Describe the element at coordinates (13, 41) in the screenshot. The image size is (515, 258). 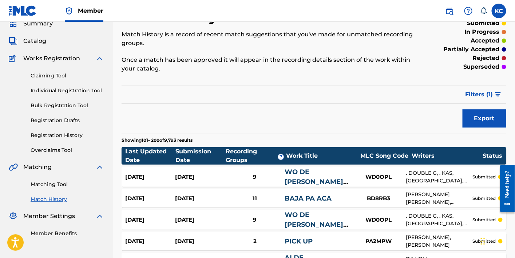
I see `img: Catalog` at that location.